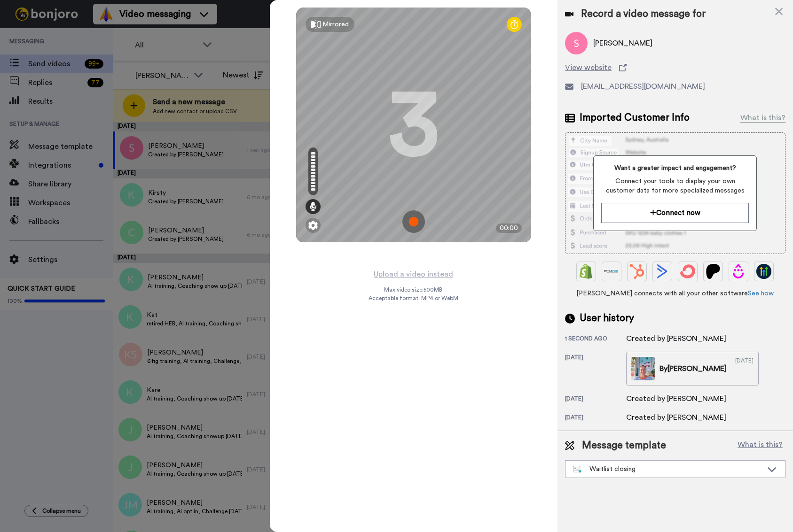  I want to click on span: User history, so click(606, 318).